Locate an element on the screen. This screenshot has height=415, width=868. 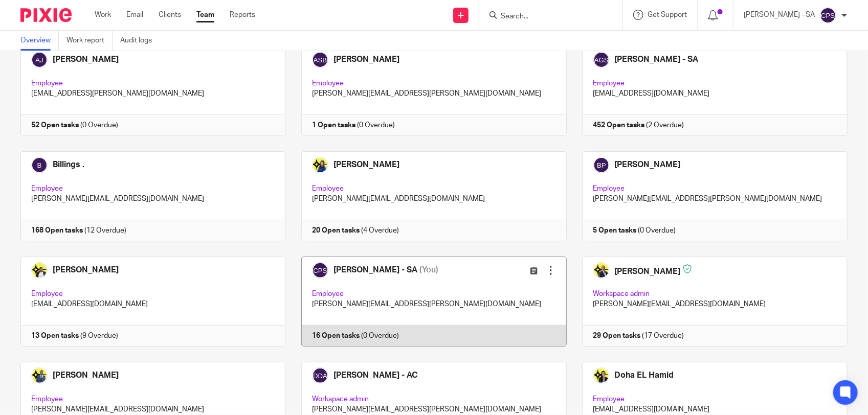
a: Overview is located at coordinates (39, 40).